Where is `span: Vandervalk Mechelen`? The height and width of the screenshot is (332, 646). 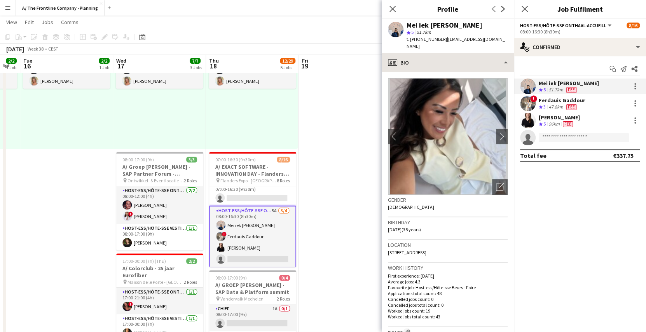 span: Vandervalk Mechelen is located at coordinates (242, 299).